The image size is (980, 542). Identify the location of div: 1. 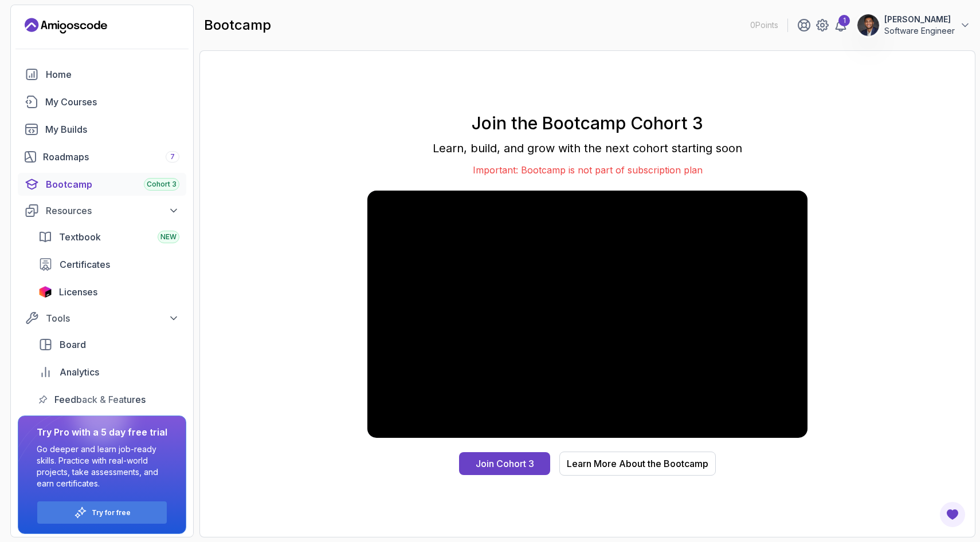
(844, 21).